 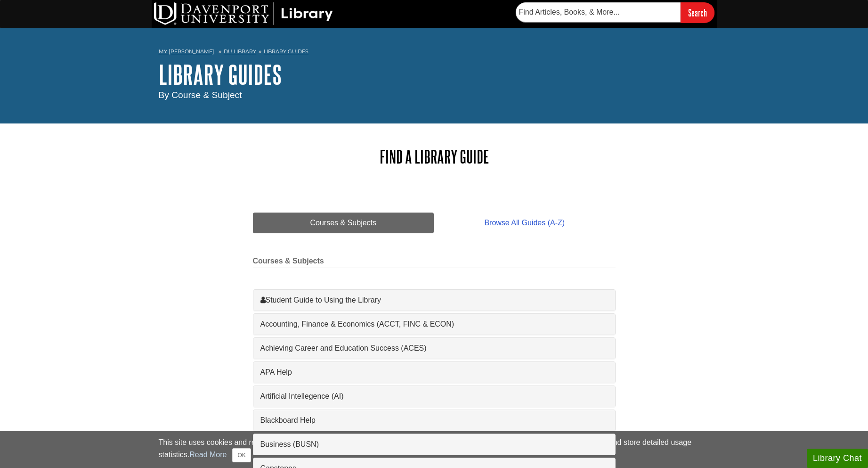 I want to click on input: Find Articles, Books, & More..., so click(x=598, y=12).